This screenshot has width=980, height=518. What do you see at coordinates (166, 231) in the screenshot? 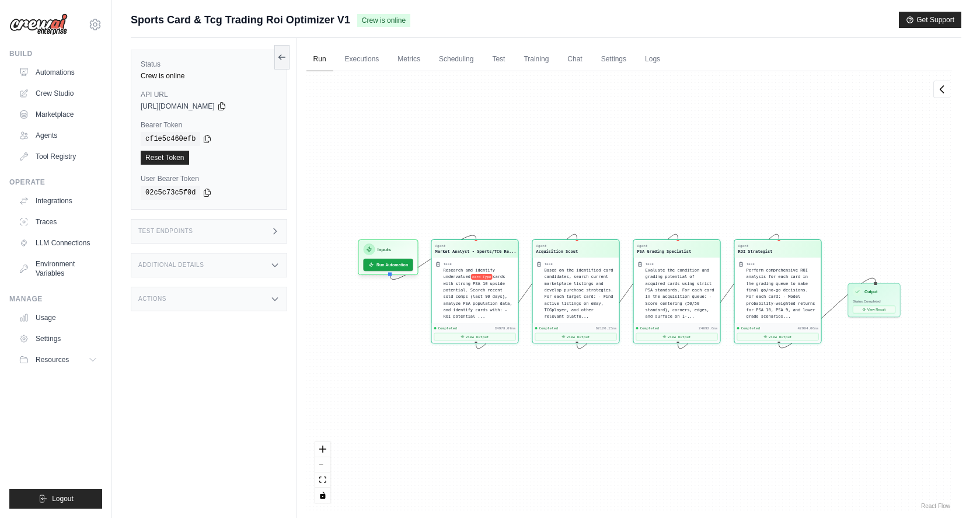
I see `h3: Test Endpoints` at bounding box center [166, 231].